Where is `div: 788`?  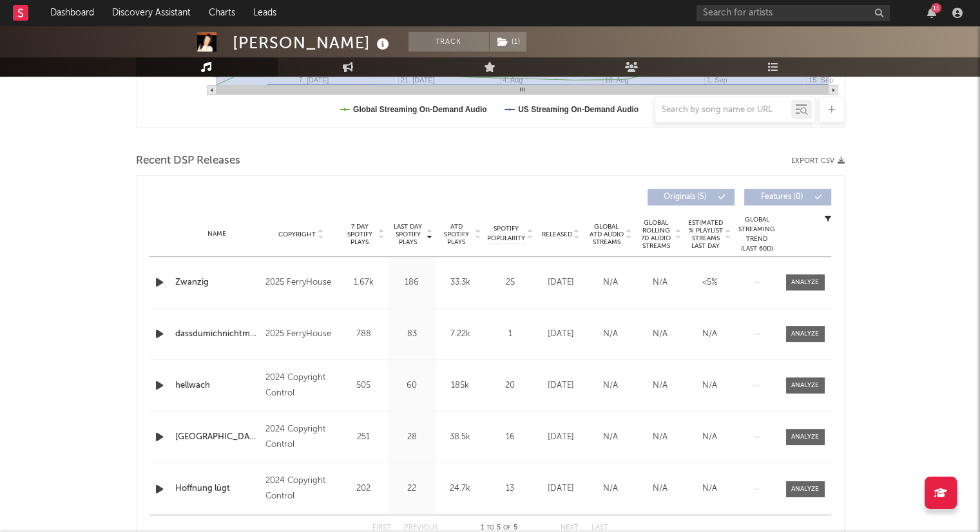
div: 788 is located at coordinates (363, 334).